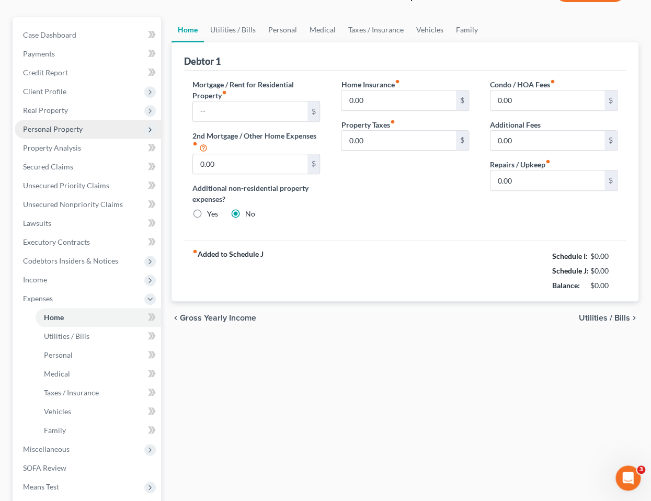  Describe the element at coordinates (202, 61) in the screenshot. I see `div: Debtor 1` at that location.